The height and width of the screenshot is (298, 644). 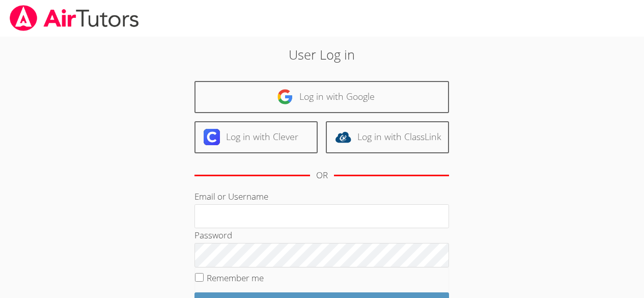 What do you see at coordinates (231, 196) in the screenshot?
I see `label: Email or Username` at bounding box center [231, 196].